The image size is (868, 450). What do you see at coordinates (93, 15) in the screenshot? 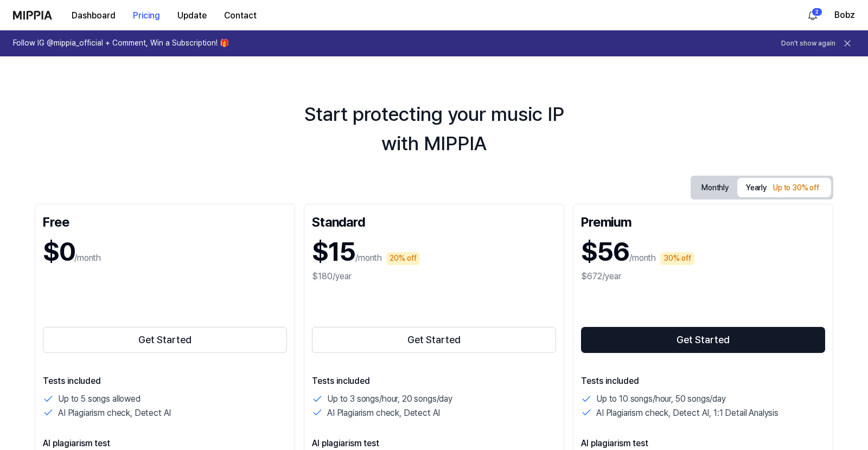
I see `a: Dashboard` at bounding box center [93, 15].